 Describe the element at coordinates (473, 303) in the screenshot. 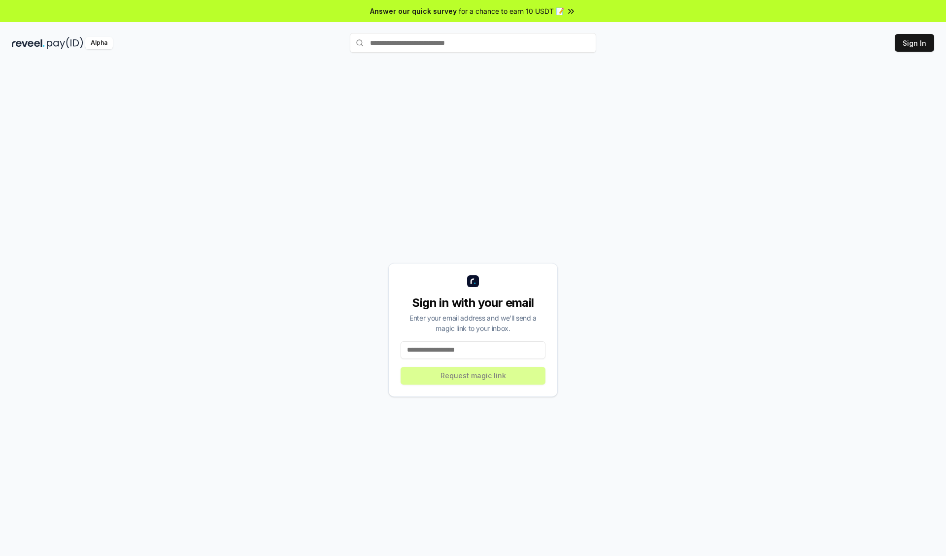

I see `div: Sign in with your email` at that location.